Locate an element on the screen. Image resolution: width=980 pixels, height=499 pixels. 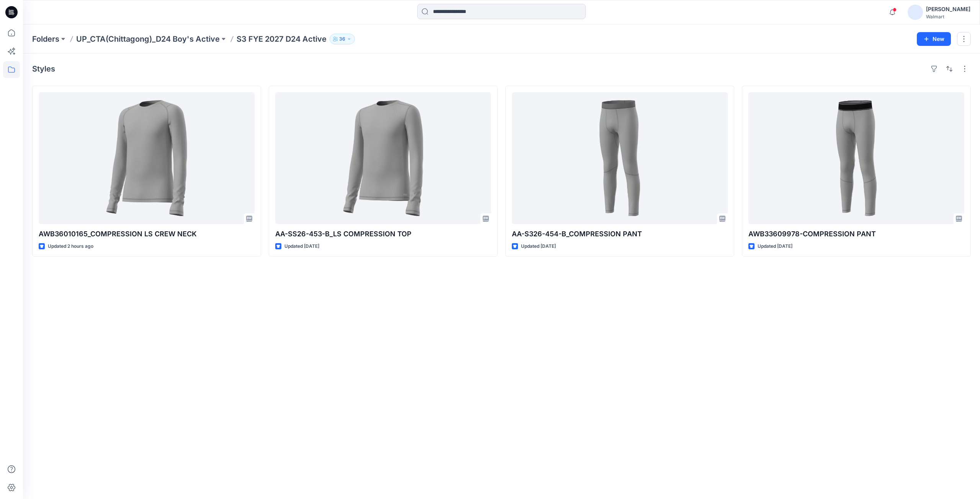
a: AWB33609978-COMPRESSION PANT is located at coordinates (857, 158).